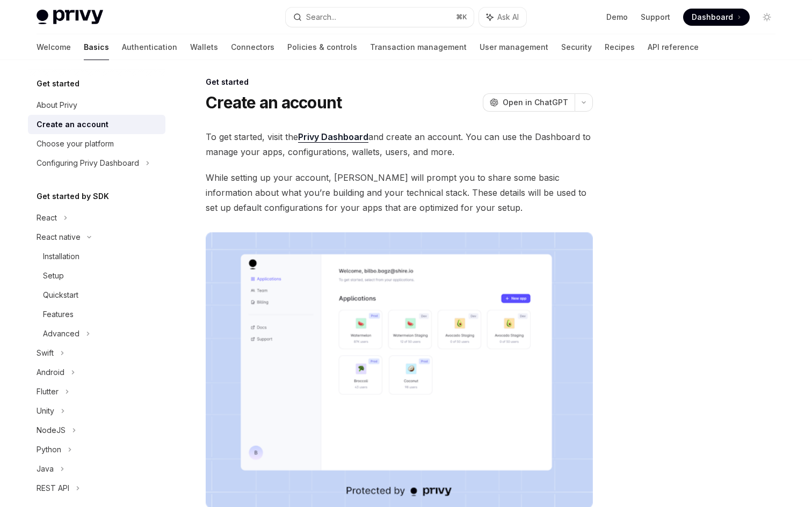 This screenshot has width=812, height=507. Describe the element at coordinates (576, 47) in the screenshot. I see `a: Security` at that location.